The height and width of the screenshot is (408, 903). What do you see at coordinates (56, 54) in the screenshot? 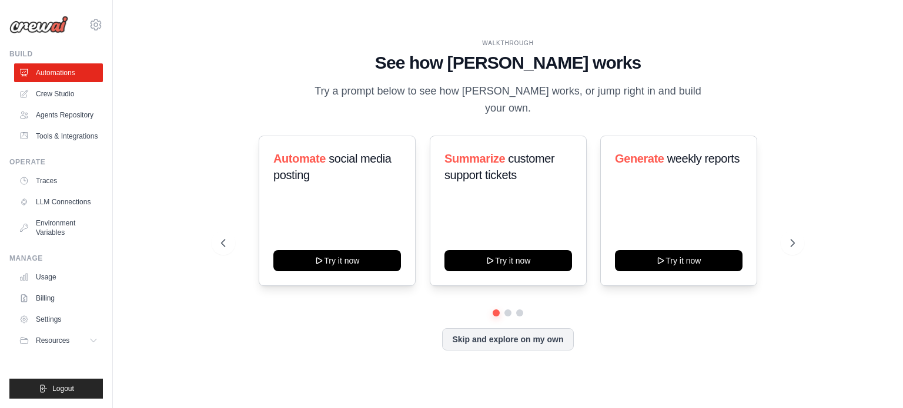
I see `div: Build` at bounding box center [56, 54].